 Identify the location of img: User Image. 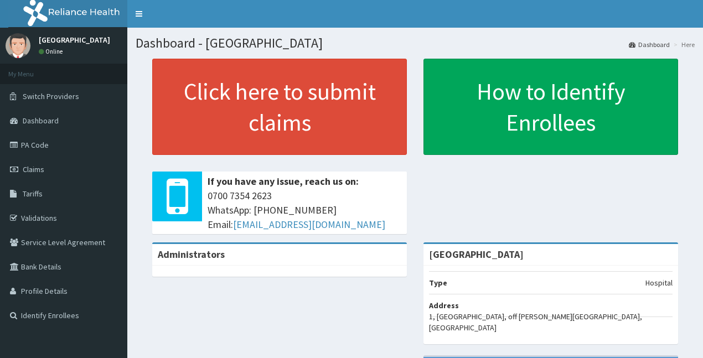
(18, 45).